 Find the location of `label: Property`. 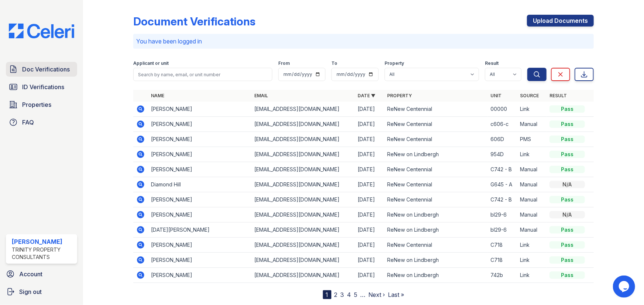

label: Property is located at coordinates (394, 63).